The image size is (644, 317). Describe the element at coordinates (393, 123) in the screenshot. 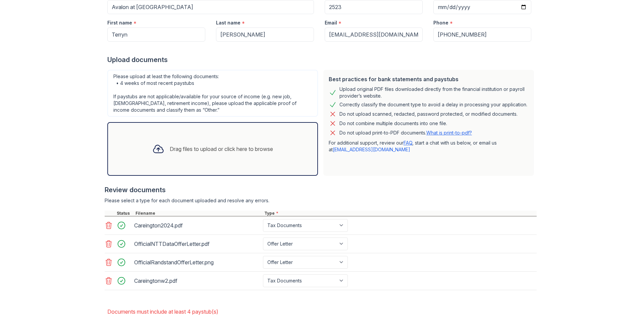

I see `div: Do not combine multiple documents into one file.` at that location.